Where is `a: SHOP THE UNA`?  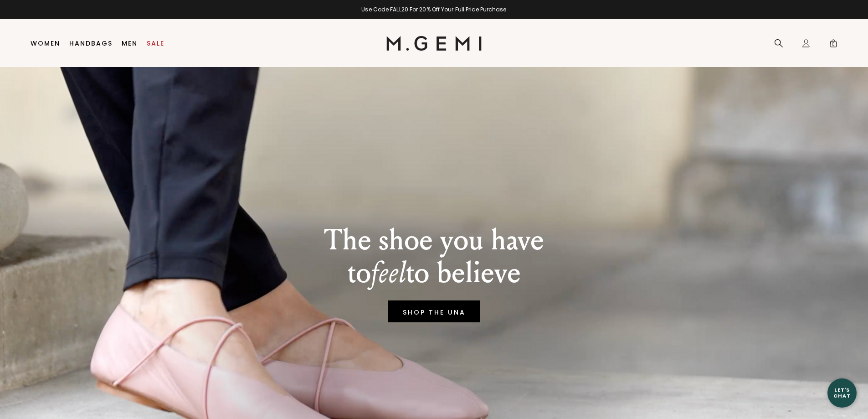 a: SHOP THE UNA is located at coordinates (434, 311).